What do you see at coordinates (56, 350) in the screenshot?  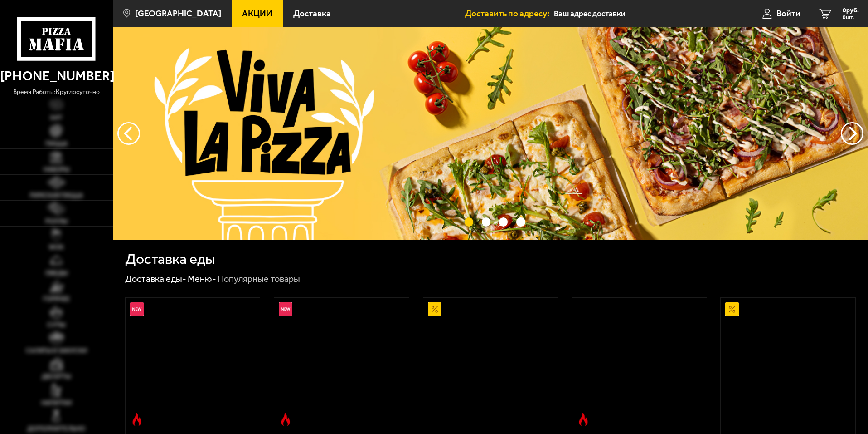 I see `span: Салаты и закуски` at bounding box center [56, 350].